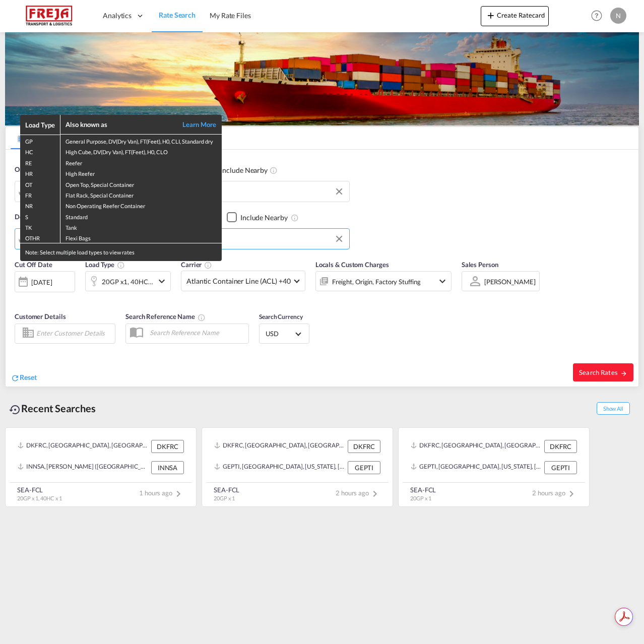  I want to click on td: S, so click(40, 216).